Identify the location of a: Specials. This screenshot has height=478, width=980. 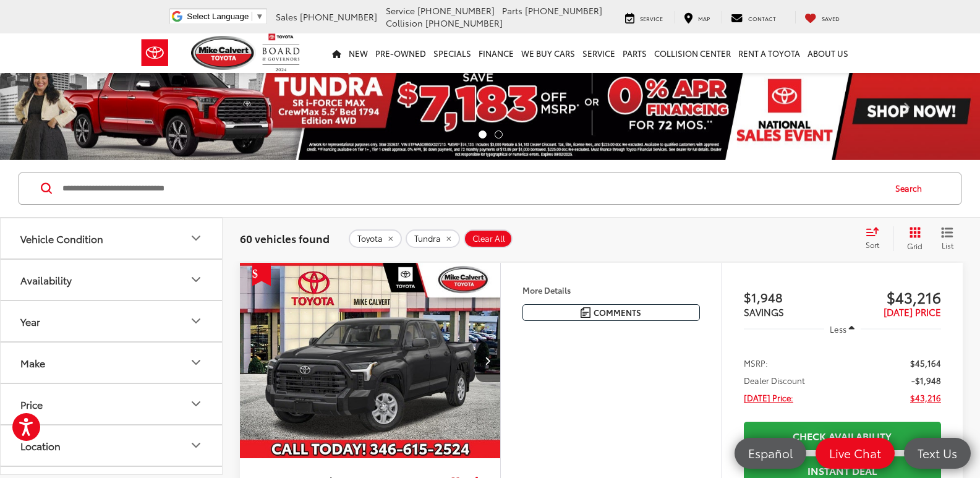
(452, 53).